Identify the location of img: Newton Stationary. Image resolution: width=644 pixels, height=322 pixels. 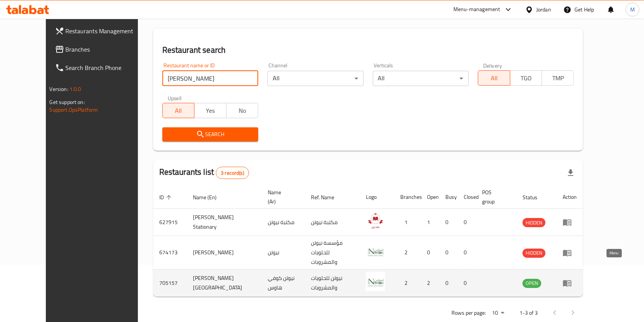
(375, 220).